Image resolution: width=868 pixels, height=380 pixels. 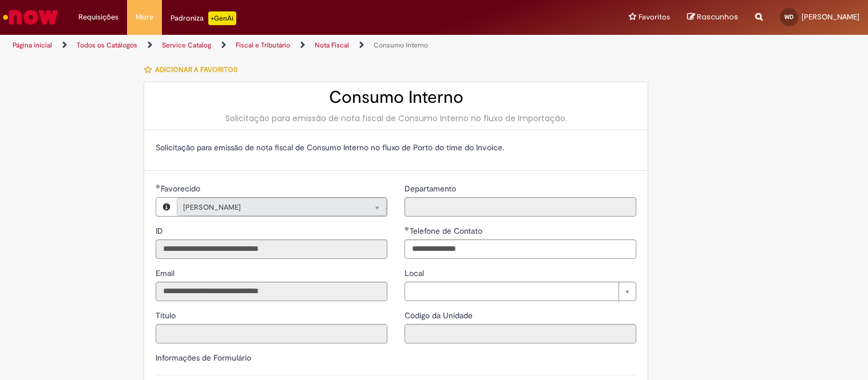 I want to click on a: Fiscal e Tributário, so click(x=263, y=45).